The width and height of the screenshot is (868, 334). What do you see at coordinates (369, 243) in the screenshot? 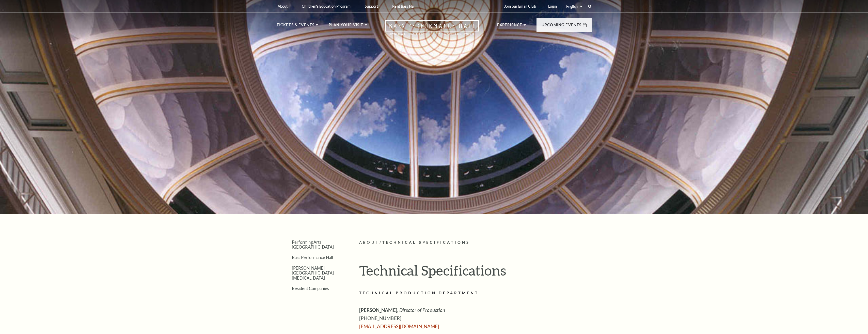
I see `span: About` at bounding box center [369, 243].